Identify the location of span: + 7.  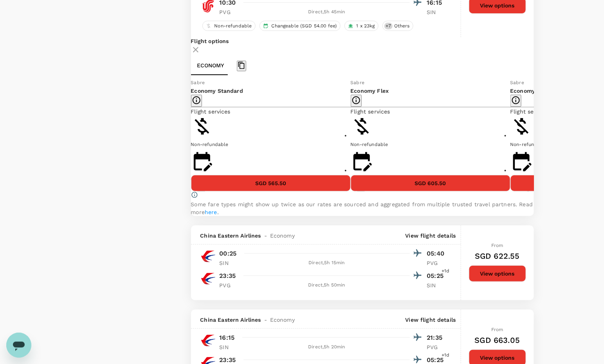
(388, 26).